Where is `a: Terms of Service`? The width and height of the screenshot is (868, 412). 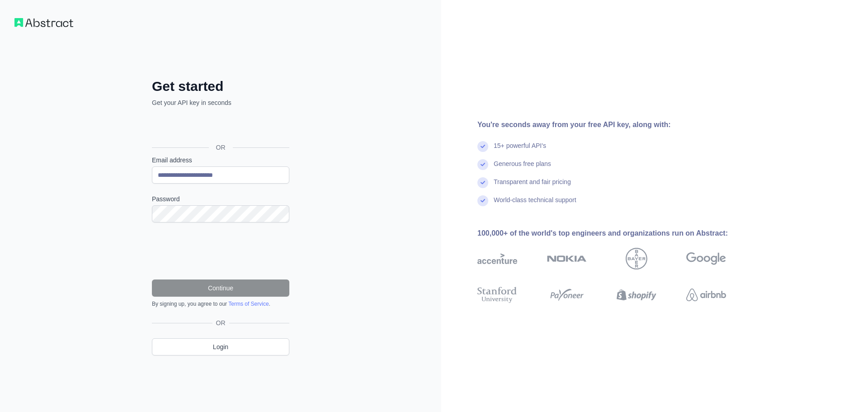
a: Terms of Service is located at coordinates (249, 304).